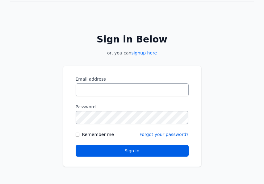  Describe the element at coordinates (98, 135) in the screenshot. I see `label: Remember me` at that location.